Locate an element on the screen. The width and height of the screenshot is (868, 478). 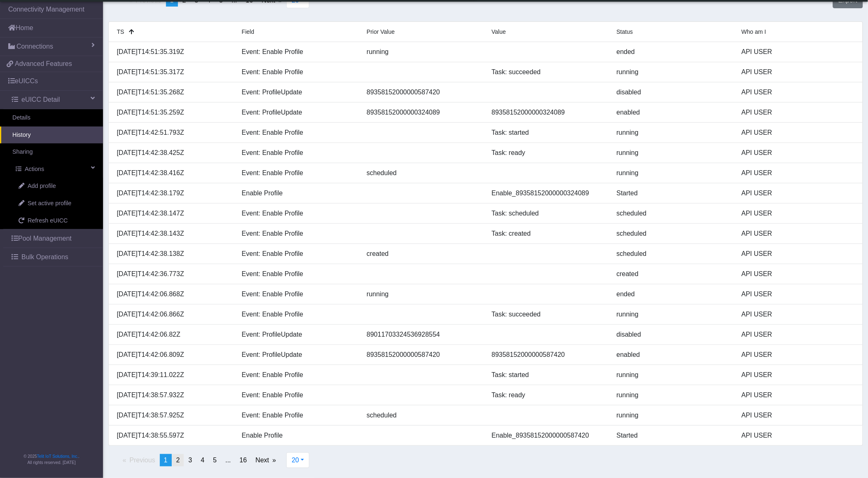
div: created is located at coordinates (673, 274).